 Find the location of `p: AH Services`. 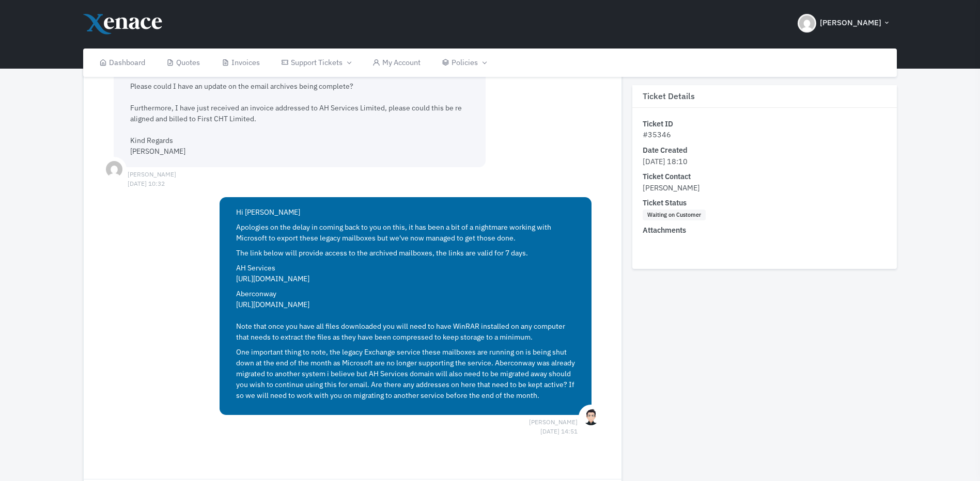

p: AH Services is located at coordinates (406, 274).